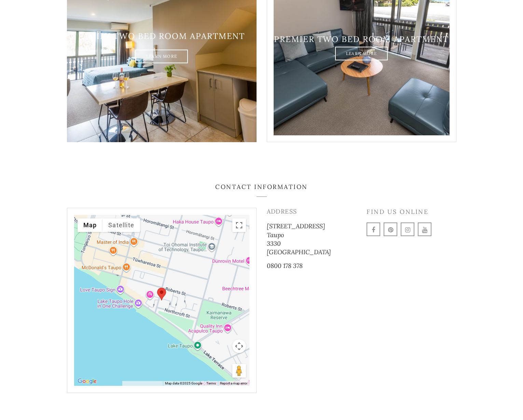  I want to click on span: Map data ©2025 Google, so click(183, 383).